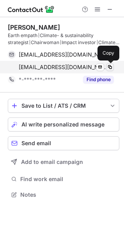 The width and height of the screenshot is (124, 249). What do you see at coordinates (52, 162) in the screenshot?
I see `span: Add to email campaign` at bounding box center [52, 162].